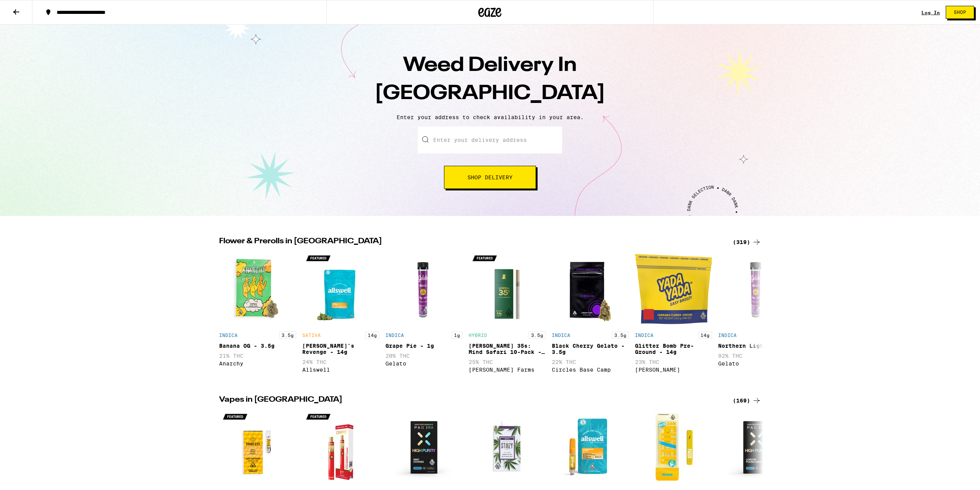 The image size is (980, 490). Describe the element at coordinates (959, 12) in the screenshot. I see `a: Shop` at that location.